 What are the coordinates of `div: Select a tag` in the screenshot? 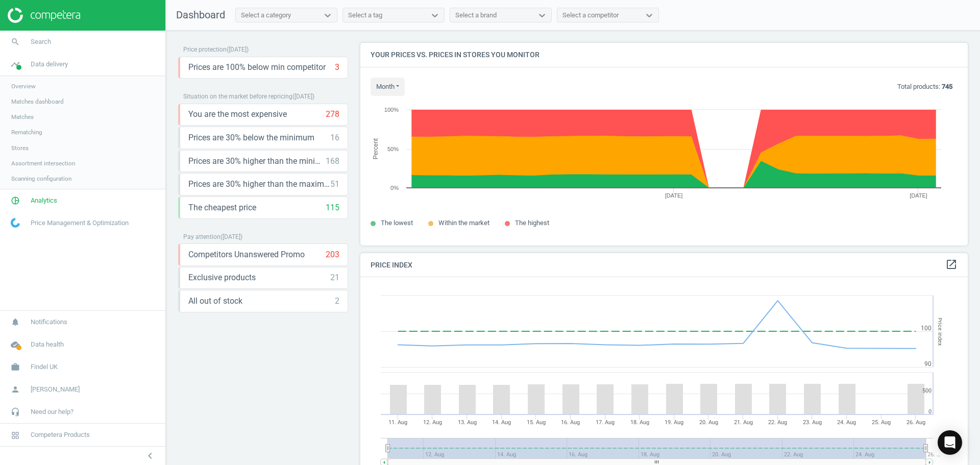 It's located at (365, 15).